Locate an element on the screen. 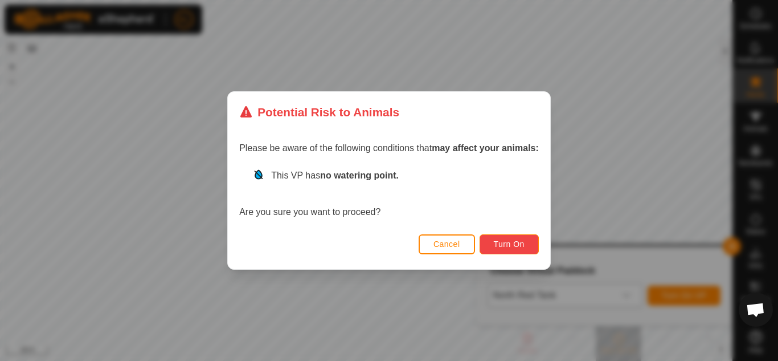  div: Potential Risk to Animals is located at coordinates (319, 112).